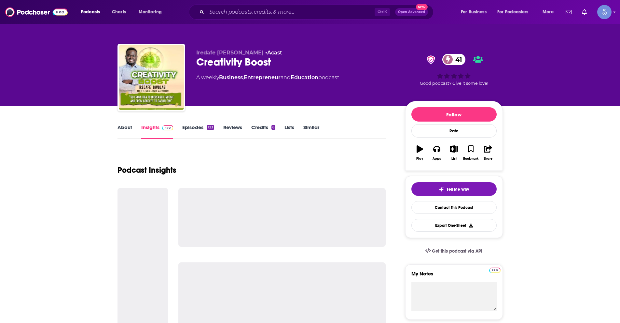  What do you see at coordinates (231, 77) in the screenshot?
I see `a: Business` at bounding box center [231, 77].